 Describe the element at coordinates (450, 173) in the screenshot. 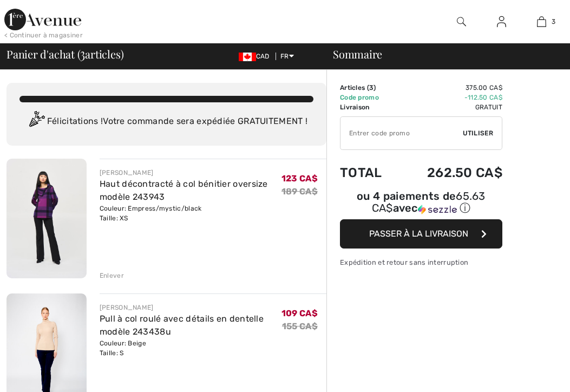

I see `td: 262.50 CA$` at that location.